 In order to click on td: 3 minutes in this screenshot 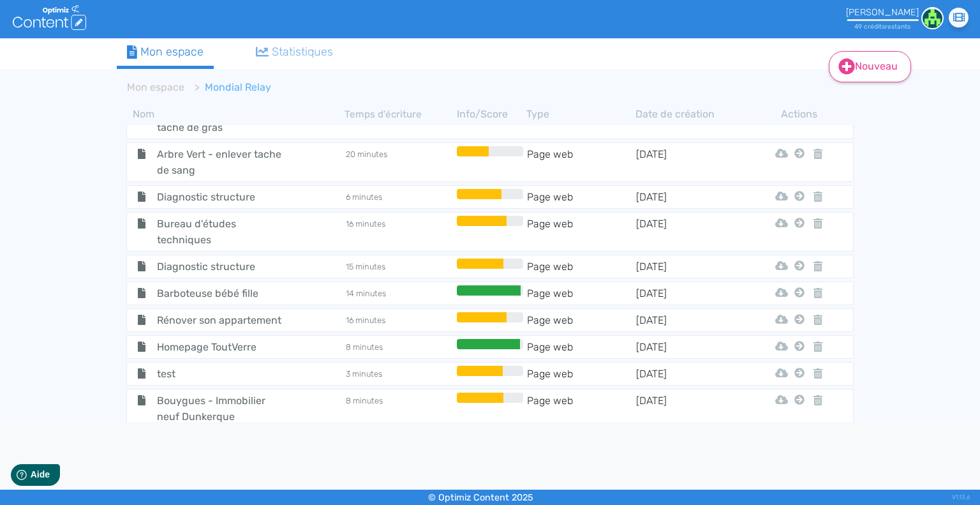, I will do `click(399, 374)`.